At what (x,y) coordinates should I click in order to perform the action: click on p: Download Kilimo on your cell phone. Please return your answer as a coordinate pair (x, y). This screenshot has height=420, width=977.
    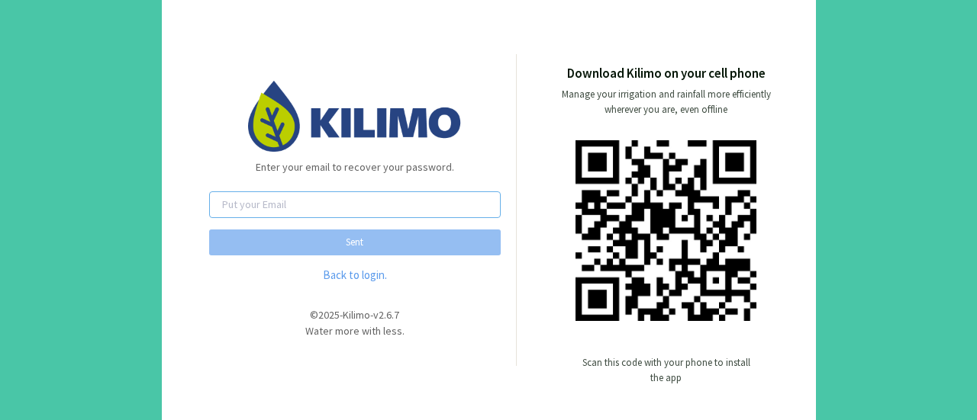
    Looking at the image, I should click on (666, 74).